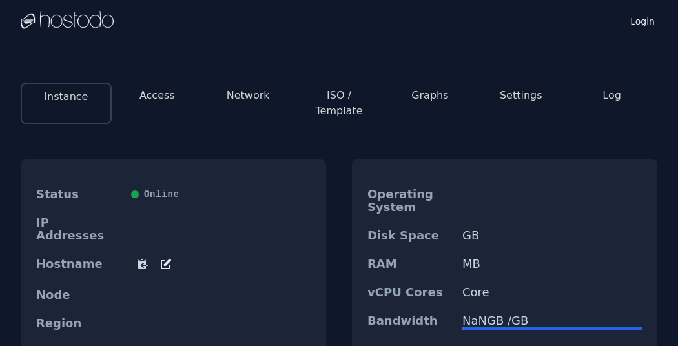  What do you see at coordinates (409, 264) in the screenshot?
I see `dt: RAM` at bounding box center [409, 264].